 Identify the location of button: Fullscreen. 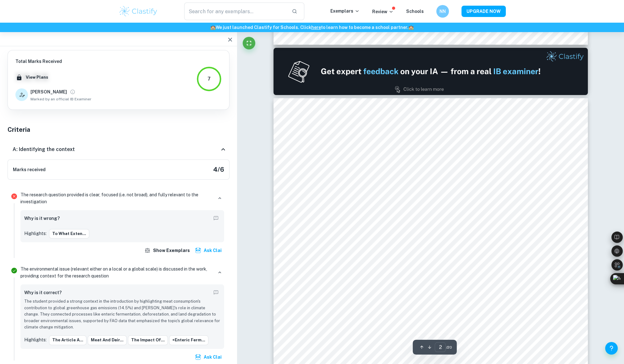
(249, 43).